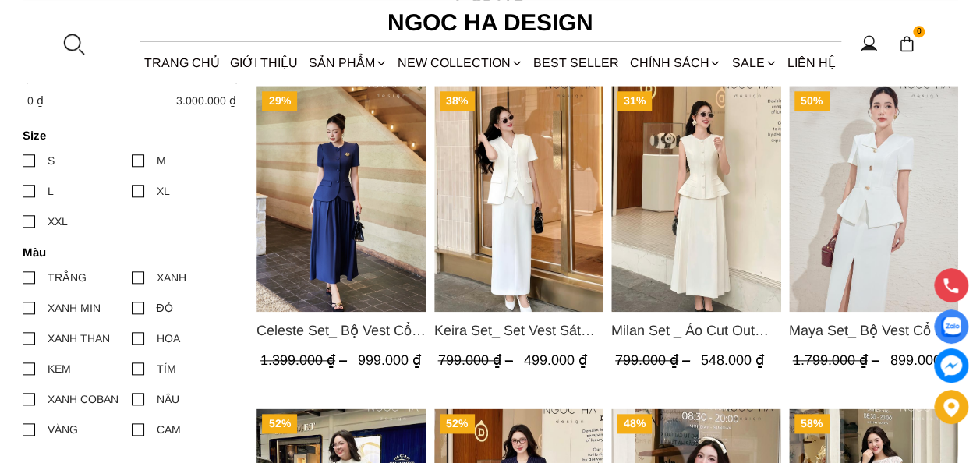 This screenshot has height=463, width=980. Describe the element at coordinates (58, 222) in the screenshot. I see `div: XXL` at that location.